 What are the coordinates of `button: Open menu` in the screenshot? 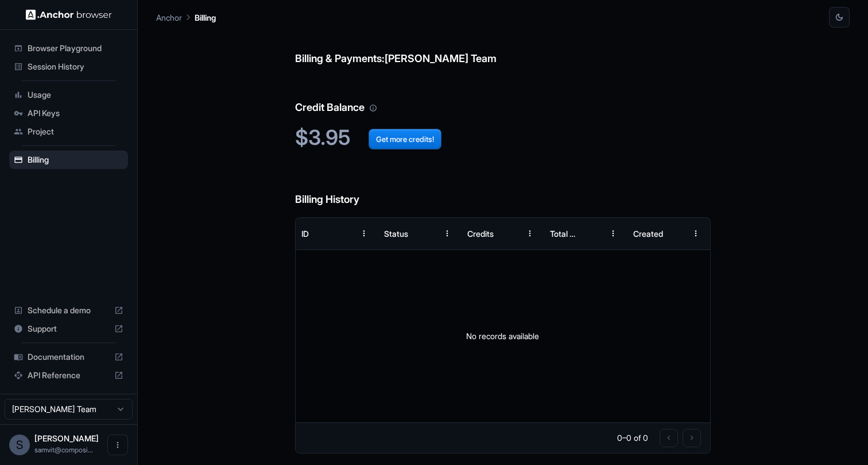 It's located at (118, 445).